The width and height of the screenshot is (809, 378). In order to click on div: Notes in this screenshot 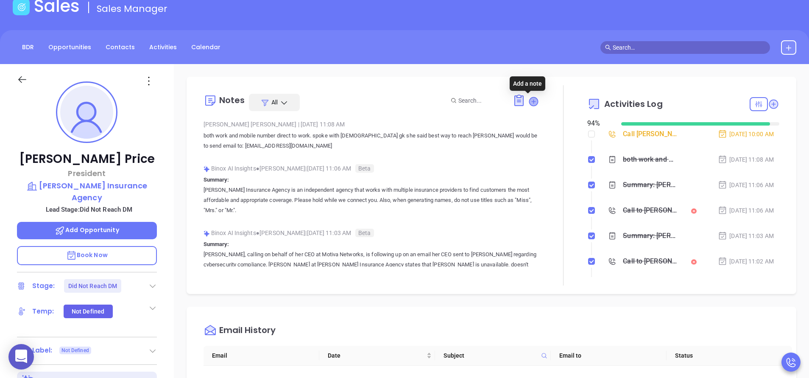, I will do `click(232, 100)`.